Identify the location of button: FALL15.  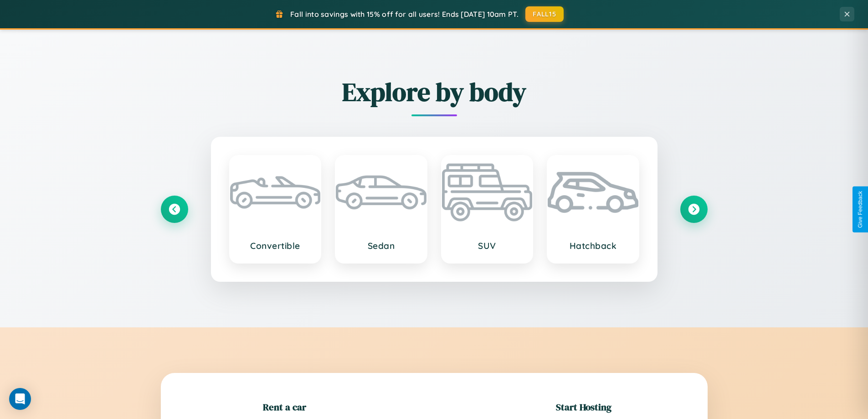
(544, 14).